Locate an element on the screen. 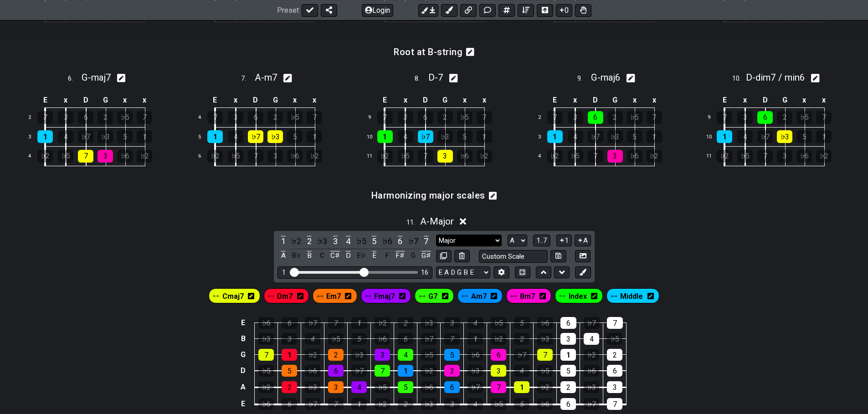 This screenshot has width=868, height=414. button: Move up is located at coordinates (543, 272).